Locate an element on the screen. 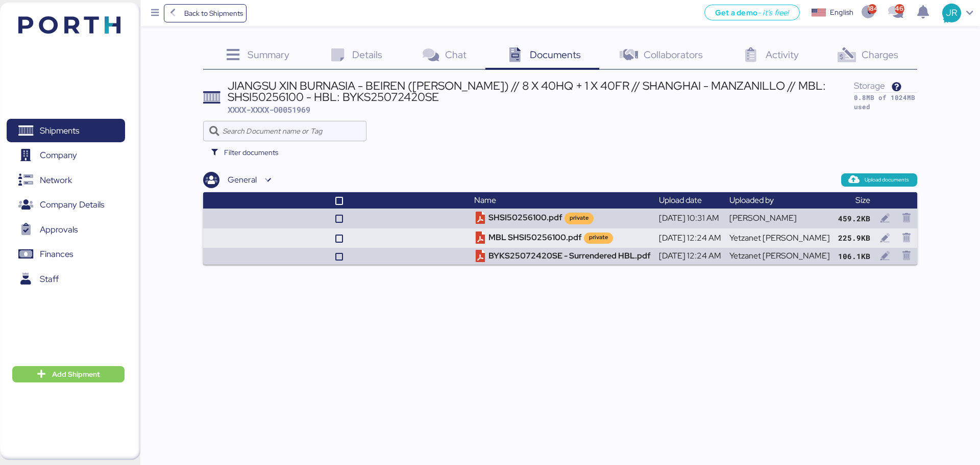 The width and height of the screenshot is (980, 465). td: 459.2KB is located at coordinates (854, 218).